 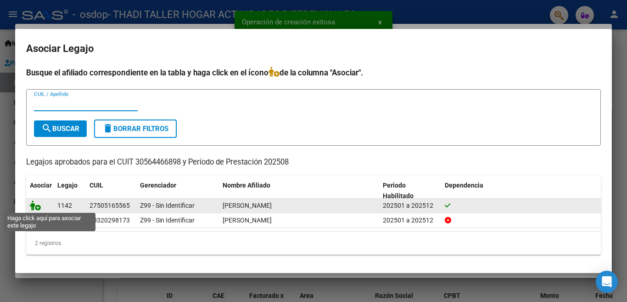 I want to click on div: Open Intercom Messenger, so click(x=607, y=281).